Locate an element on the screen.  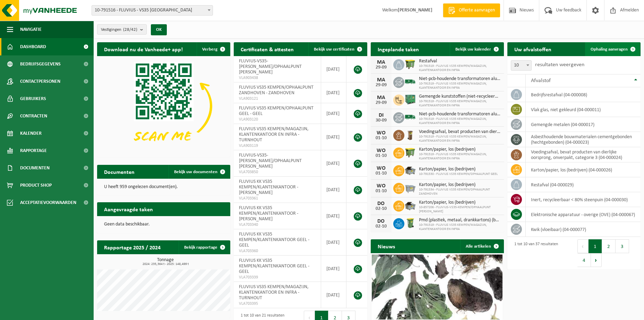
img: PB-HB-1400-HPE-GN-01 is located at coordinates (410, 99).